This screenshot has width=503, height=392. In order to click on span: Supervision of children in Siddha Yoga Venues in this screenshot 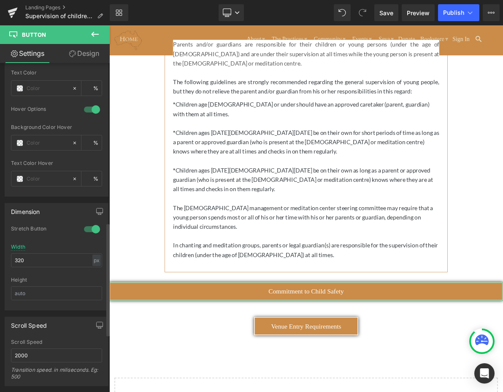, I will do `click(60, 16)`.